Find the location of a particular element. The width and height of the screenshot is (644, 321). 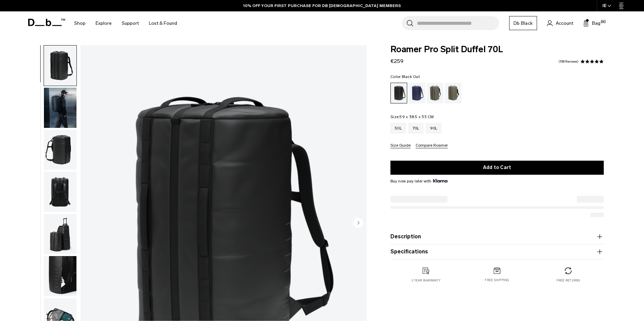

a: Forest Green is located at coordinates (435, 93).